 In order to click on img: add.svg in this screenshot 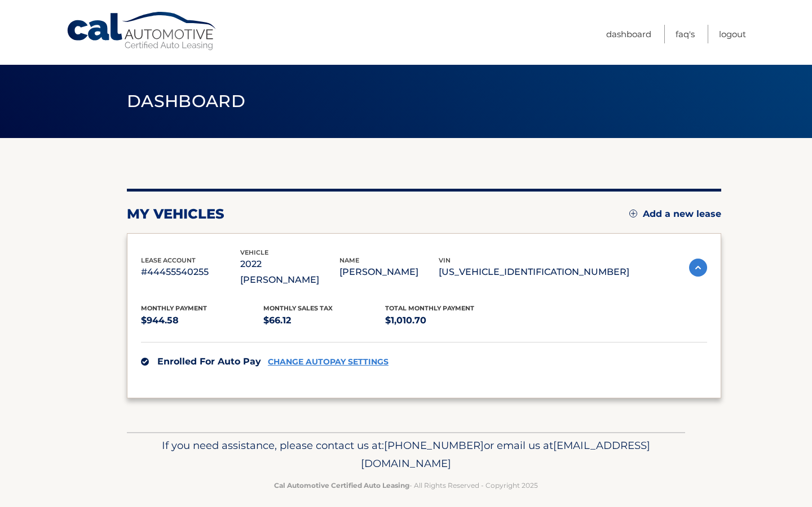, I will do `click(633, 214)`.